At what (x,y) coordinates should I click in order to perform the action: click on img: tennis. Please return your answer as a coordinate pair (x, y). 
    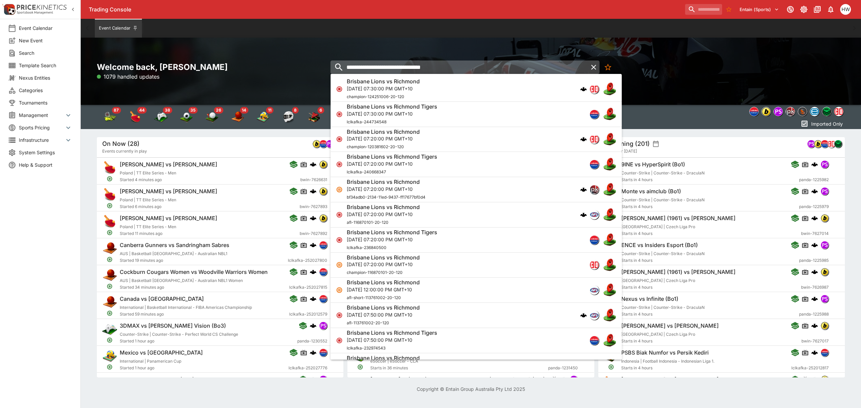
    Looking at the image, I should click on (110, 117).